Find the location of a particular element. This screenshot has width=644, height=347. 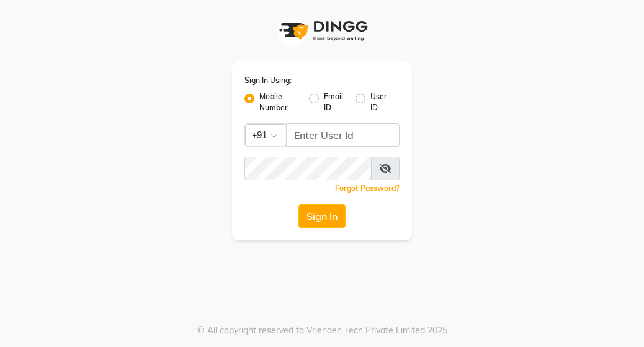

label: User ID is located at coordinates (380, 103).